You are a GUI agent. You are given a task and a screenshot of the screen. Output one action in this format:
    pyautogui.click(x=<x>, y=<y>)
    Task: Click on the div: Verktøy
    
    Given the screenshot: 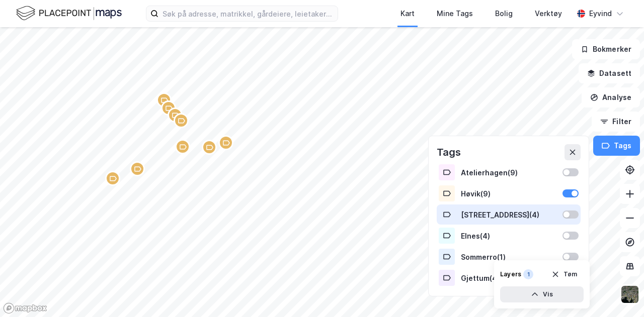 What is the action you would take?
    pyautogui.click(x=548, y=13)
    